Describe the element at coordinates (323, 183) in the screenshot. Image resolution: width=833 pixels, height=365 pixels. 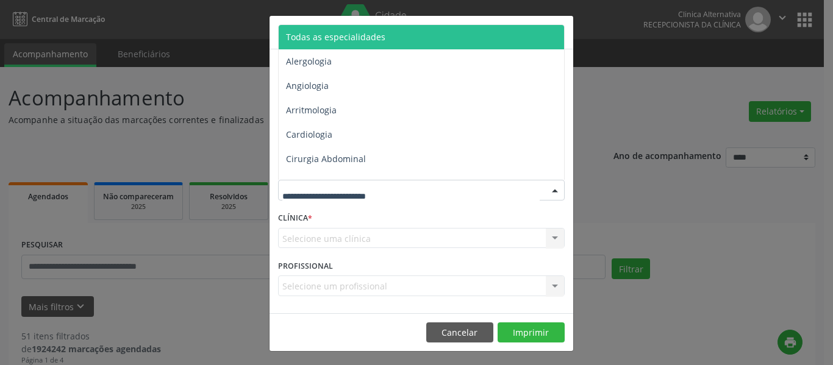
I see `span: Cirurgia Bariatrica` at that location.